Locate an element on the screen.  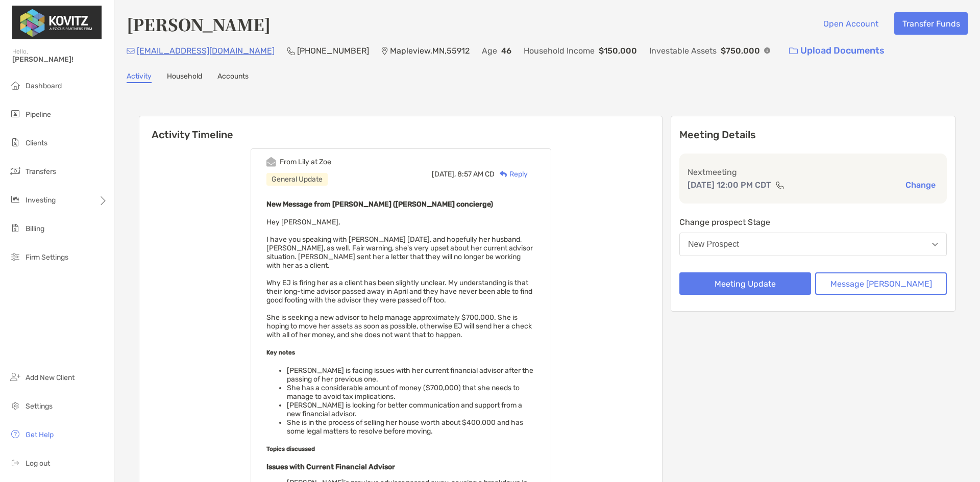
p: 46 is located at coordinates (506, 51).